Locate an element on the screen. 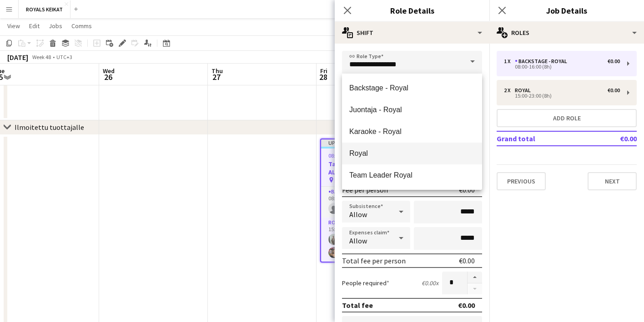 The width and height of the screenshot is (644, 322). h3: Role Details is located at coordinates (412, 10).